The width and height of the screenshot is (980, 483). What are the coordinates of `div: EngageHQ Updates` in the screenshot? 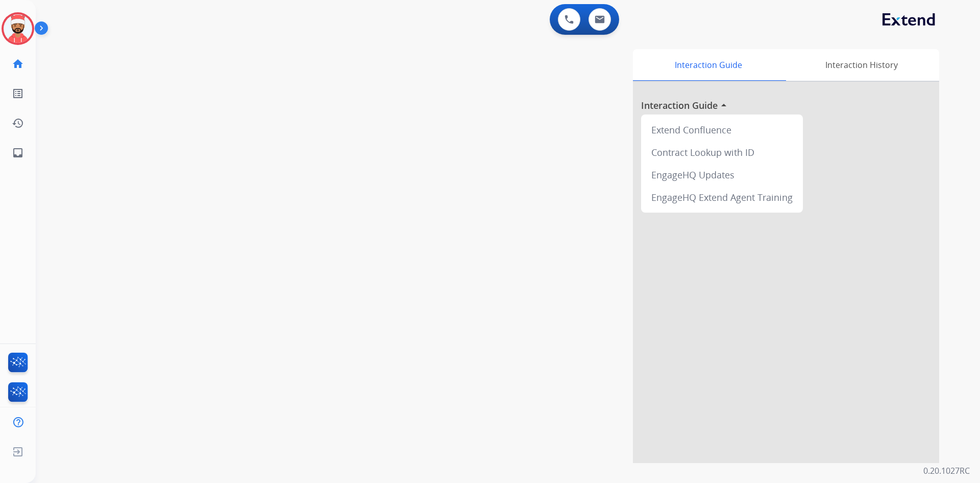 It's located at (722, 175).